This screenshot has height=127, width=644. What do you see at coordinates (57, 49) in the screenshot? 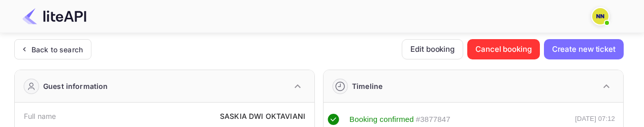
I see `div: Back to search` at bounding box center [57, 49].